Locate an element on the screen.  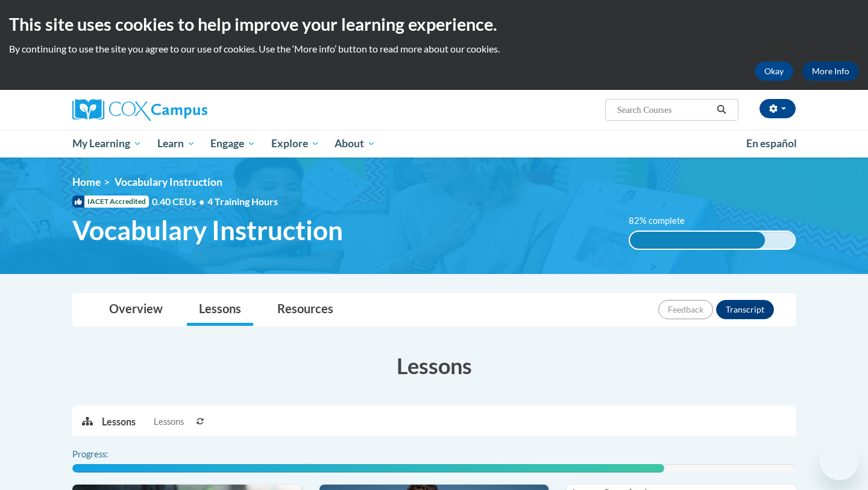
input: Search Courses is located at coordinates (665, 110).